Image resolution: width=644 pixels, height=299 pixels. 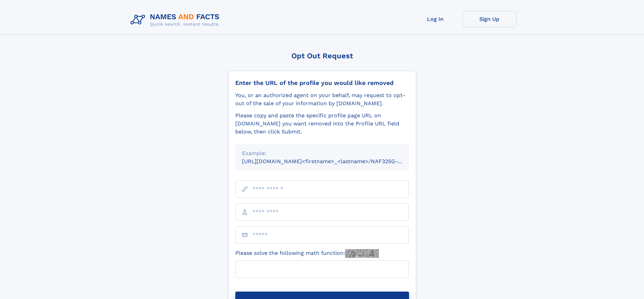 I want to click on div: Enter the URL of the profile you would like removed, so click(x=322, y=83).